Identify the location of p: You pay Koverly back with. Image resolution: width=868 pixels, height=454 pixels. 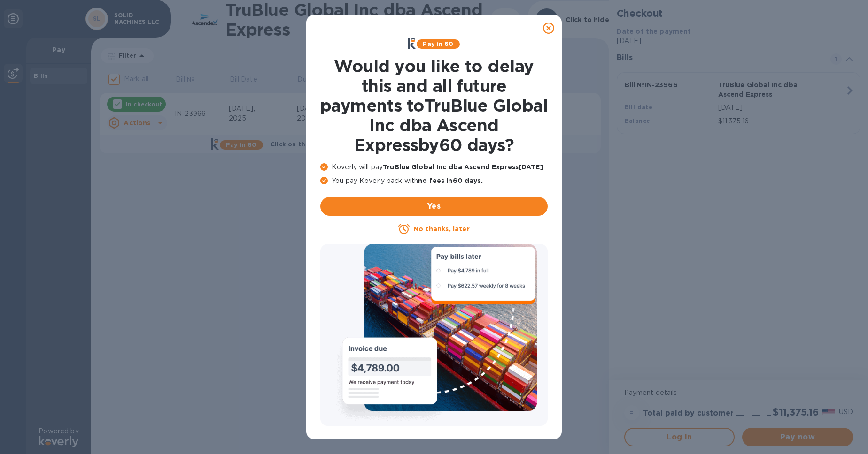
(434, 181).